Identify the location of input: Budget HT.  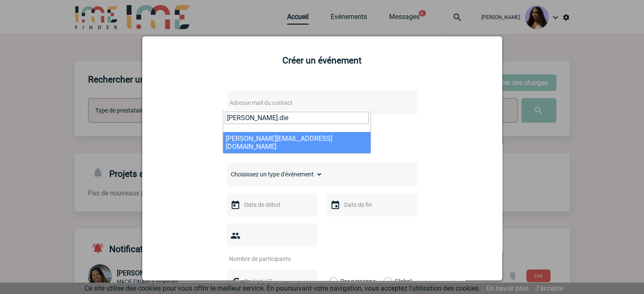
(271, 281).